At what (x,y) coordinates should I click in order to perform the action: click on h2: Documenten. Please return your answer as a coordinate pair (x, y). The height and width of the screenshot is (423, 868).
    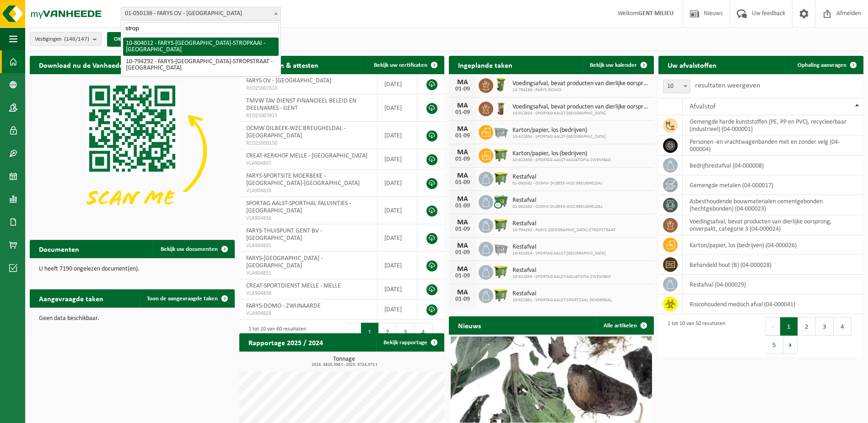
    Looking at the image, I should click on (59, 249).